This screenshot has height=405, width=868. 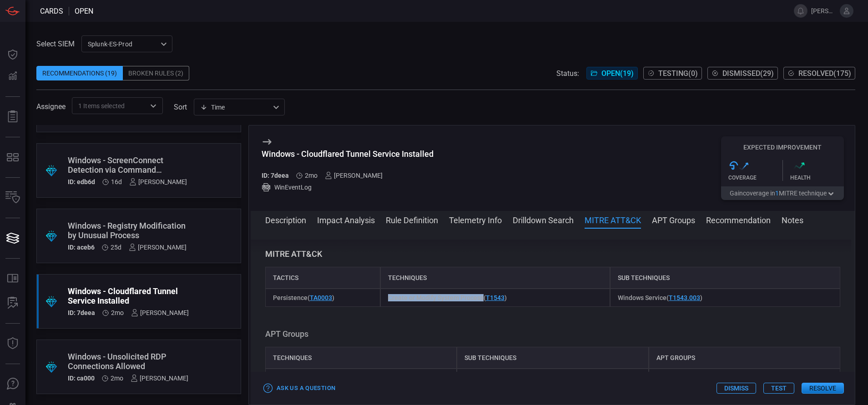 I want to click on div: Windows - ScreenConnect Detection via Command Parameters, so click(x=127, y=165).